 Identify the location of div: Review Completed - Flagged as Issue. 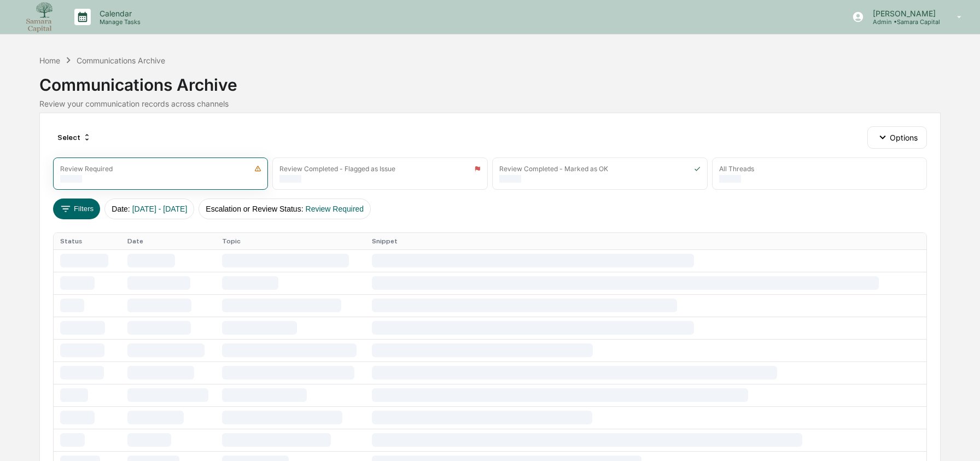
(338, 168).